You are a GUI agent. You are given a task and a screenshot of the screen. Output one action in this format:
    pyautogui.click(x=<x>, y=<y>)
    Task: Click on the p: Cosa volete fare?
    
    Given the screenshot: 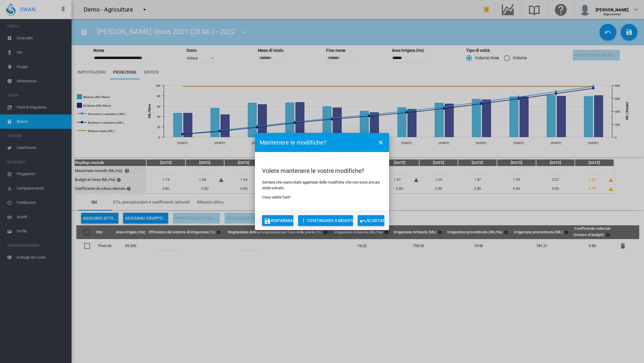 What is the action you would take?
    pyautogui.click(x=322, y=197)
    